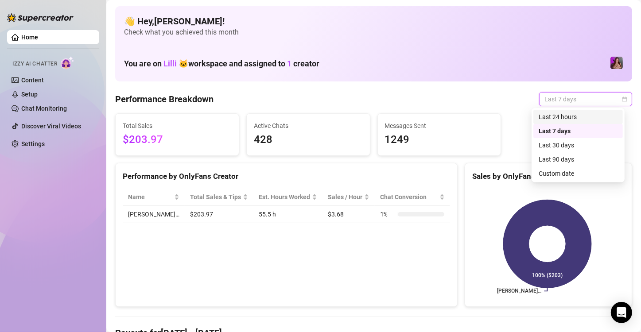  What do you see at coordinates (412, 197) in the screenshot?
I see `th: Chat Conversion` at bounding box center [412, 197].